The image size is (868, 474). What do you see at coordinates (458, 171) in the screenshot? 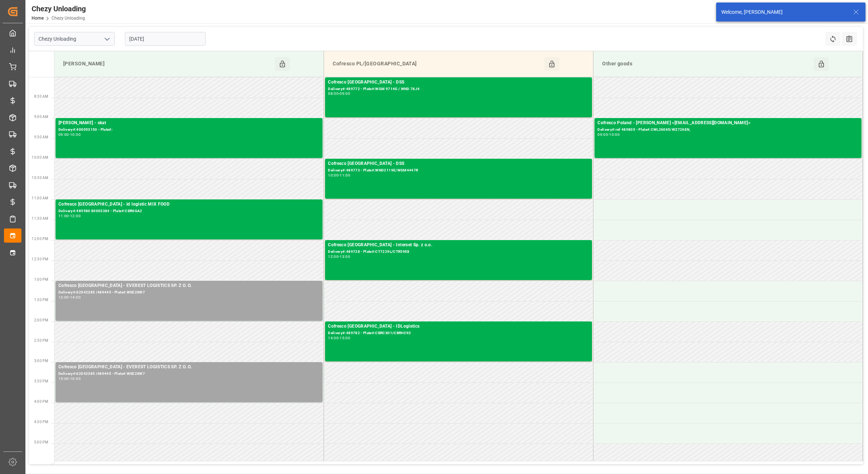
I see `div: Delivery#:489773 - Plate#:WND2119E/WGM4447R` at bounding box center [458, 171].